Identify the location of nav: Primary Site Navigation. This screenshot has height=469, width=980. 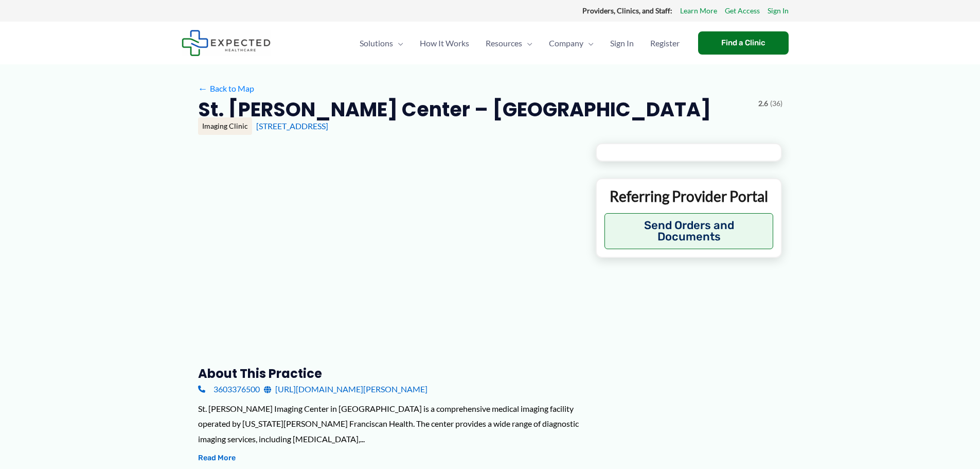
(520, 43).